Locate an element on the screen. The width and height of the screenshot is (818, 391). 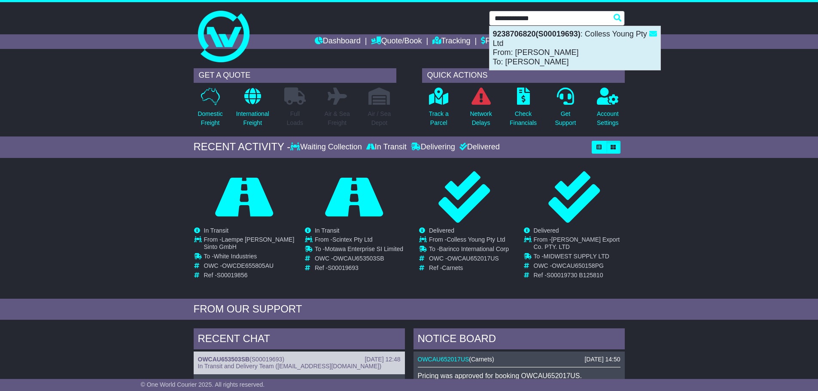
div: GET A QUOTE is located at coordinates (295, 76).